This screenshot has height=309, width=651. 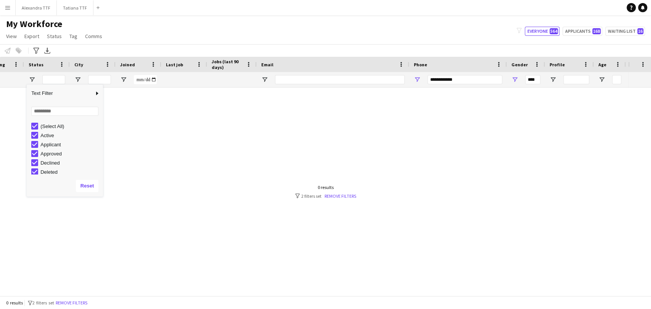 I want to click on span: View, so click(x=11, y=36).